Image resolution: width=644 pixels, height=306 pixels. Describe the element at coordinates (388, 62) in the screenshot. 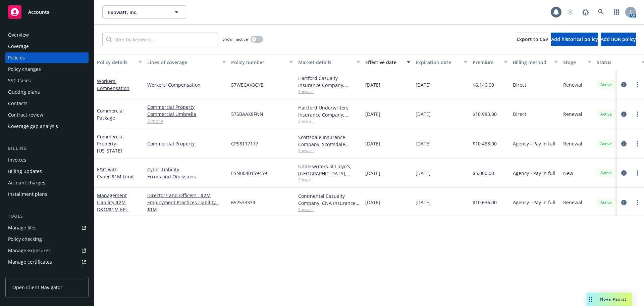

I see `button: Effective date` at that location.